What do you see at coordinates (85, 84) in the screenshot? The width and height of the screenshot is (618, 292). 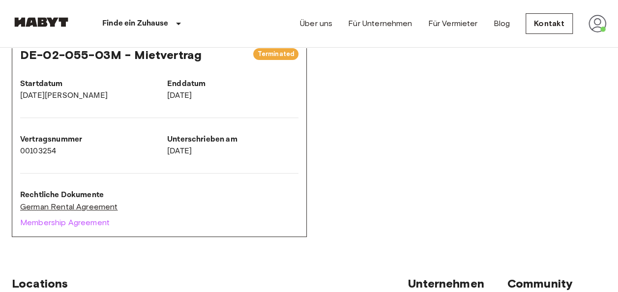 I see `p: Startdatum` at bounding box center [85, 84].